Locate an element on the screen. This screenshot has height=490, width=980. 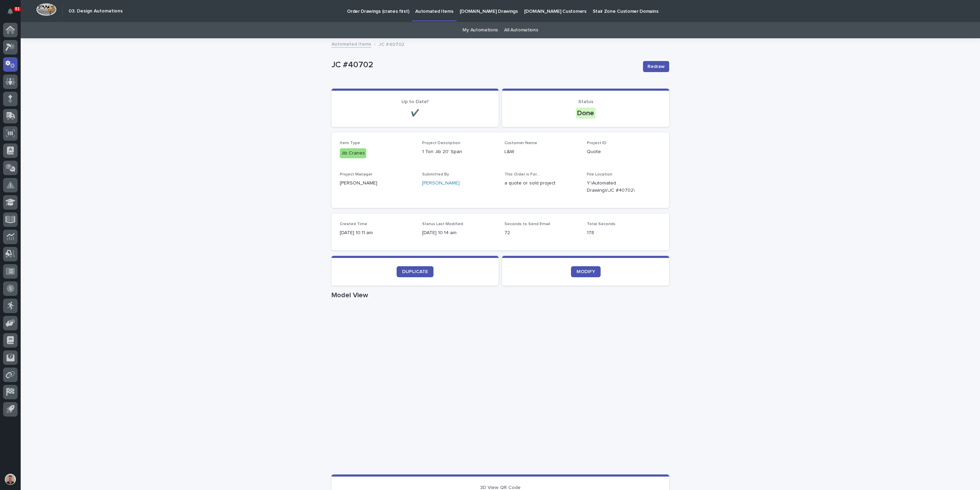
p: 91 is located at coordinates (17, 9).